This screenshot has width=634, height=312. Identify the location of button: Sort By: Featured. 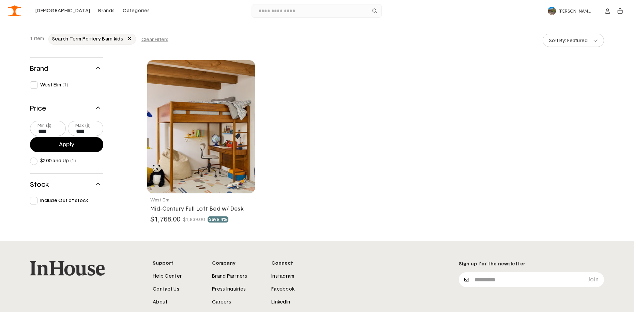
(573, 40).